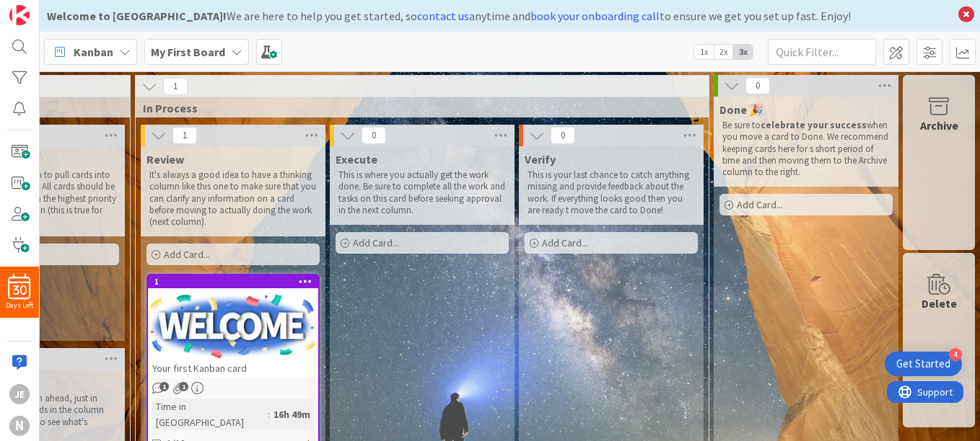 The height and width of the screenshot is (441, 980). Describe the element at coordinates (704, 52) in the screenshot. I see `span: 1x` at that location.